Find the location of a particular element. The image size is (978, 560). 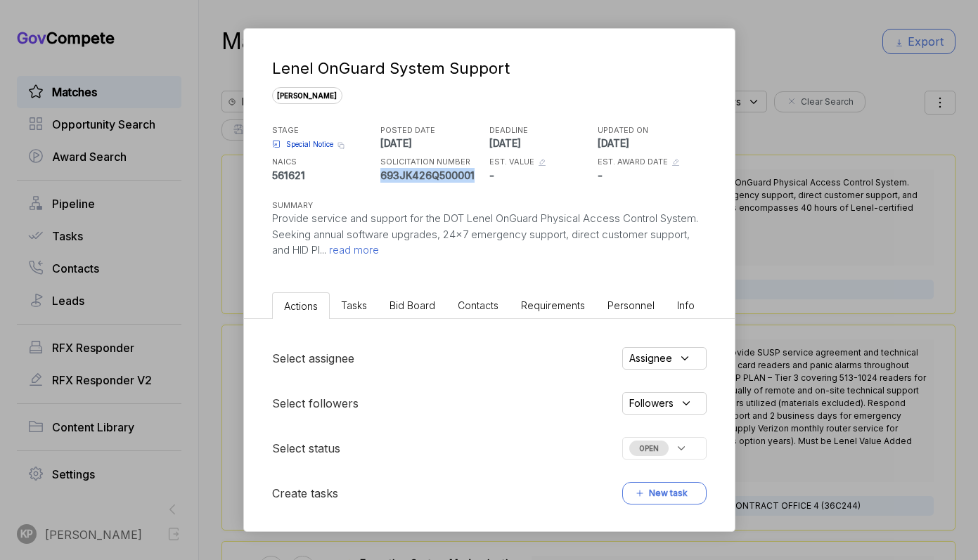

h5: SUMMARY is located at coordinates (478, 205).